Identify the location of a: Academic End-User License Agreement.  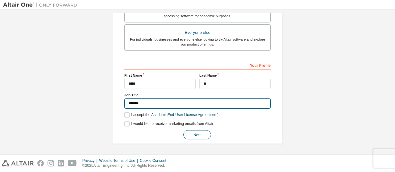
(183, 115).